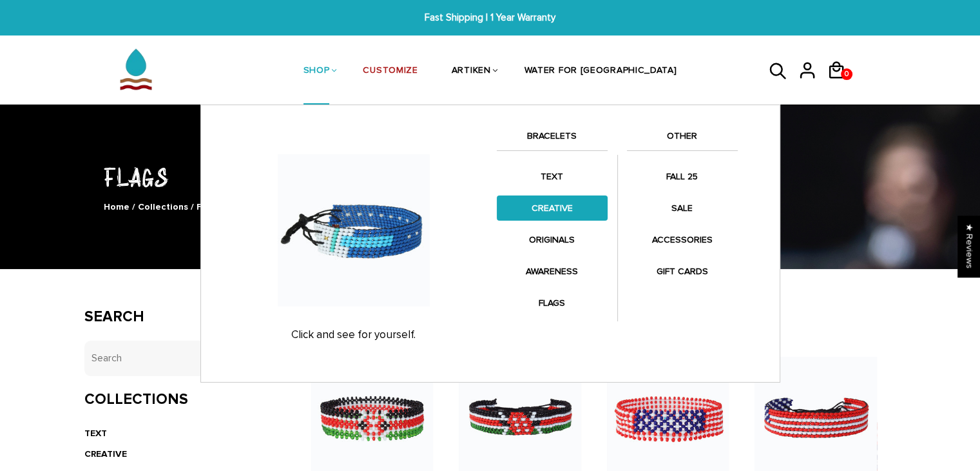 This screenshot has height=471, width=980. Describe the element at coordinates (490, 176) in the screenshot. I see `h1: FLAGS` at that location.